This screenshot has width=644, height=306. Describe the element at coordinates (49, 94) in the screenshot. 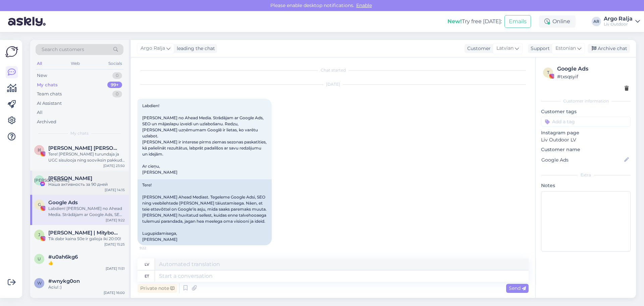

I see `div: Team chats` at that location.